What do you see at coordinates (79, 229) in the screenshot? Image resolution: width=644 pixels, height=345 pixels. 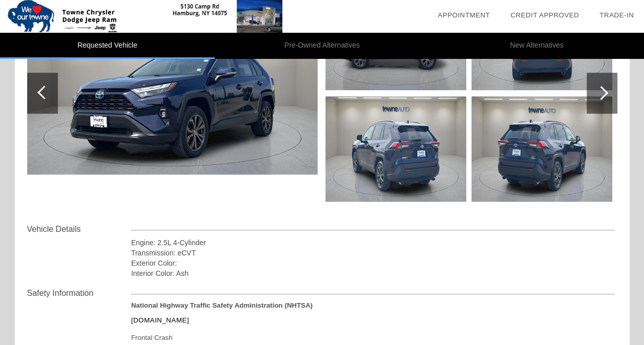 I see `div: Vehicle Details` at bounding box center [79, 229].